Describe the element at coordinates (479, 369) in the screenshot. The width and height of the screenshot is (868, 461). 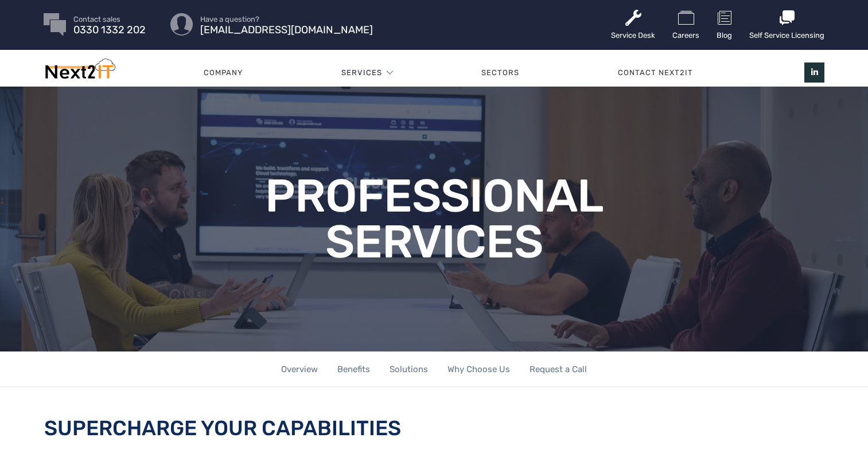
I see `a: Why Choose Us` at that location.